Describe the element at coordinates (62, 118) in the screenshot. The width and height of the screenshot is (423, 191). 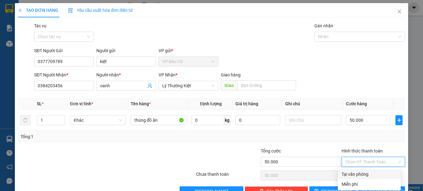
I see `span: up` at that location.